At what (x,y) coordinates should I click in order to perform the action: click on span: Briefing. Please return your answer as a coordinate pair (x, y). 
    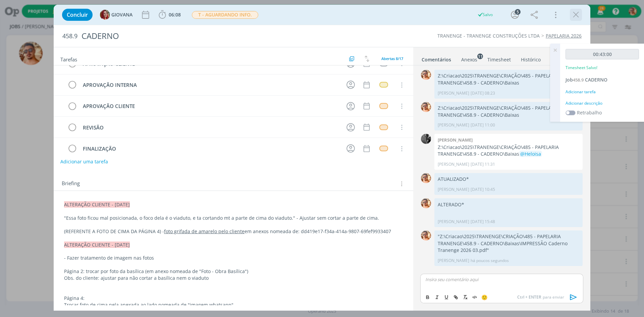
    Looking at the image, I should click on (71, 184).